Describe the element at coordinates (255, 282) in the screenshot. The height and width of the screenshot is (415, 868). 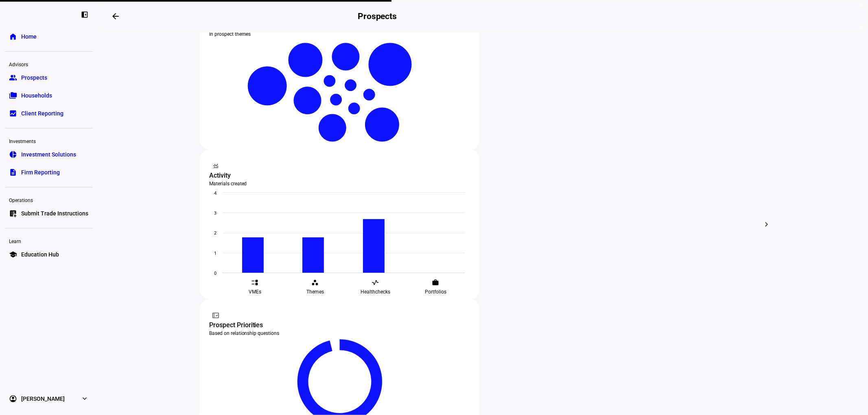
I see `eth-mat-symbol: event_list` at that location.